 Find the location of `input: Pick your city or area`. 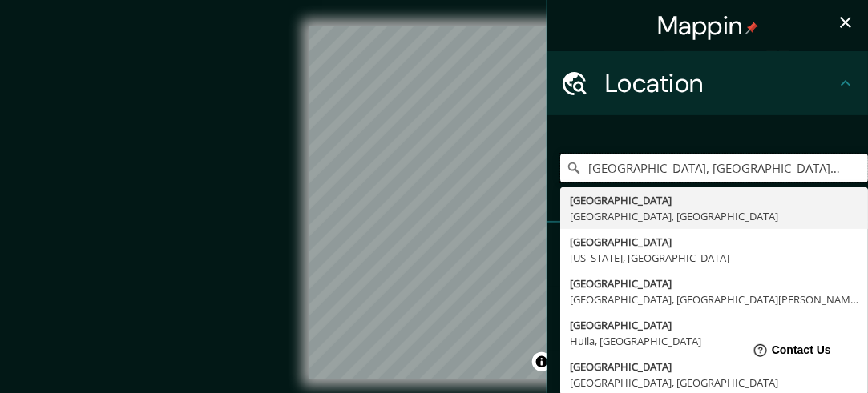

input: Pick your city or area is located at coordinates (714, 168).